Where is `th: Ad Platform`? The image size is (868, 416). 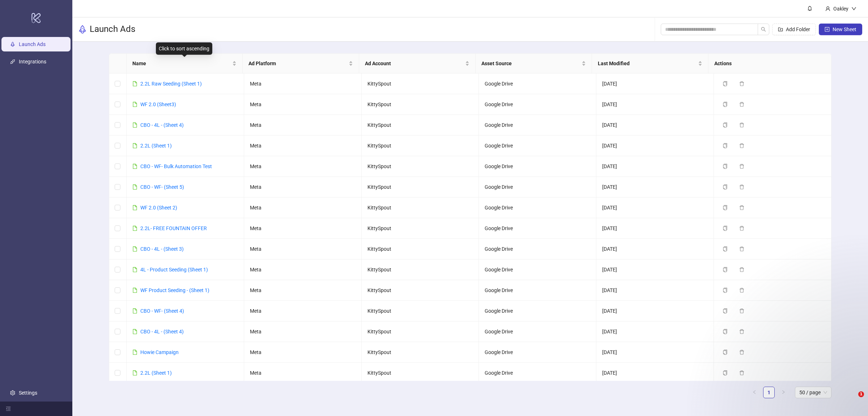
th: Ad Platform is located at coordinates (301, 63).